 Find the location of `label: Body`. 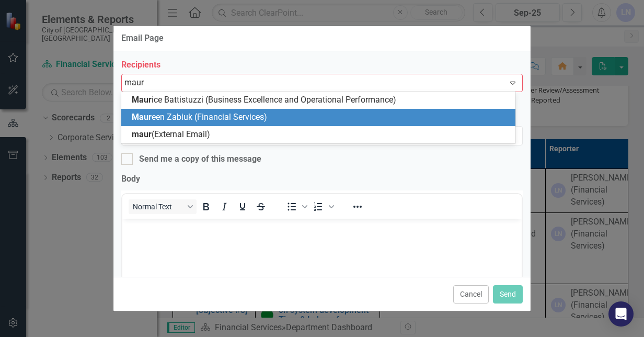

label: Body is located at coordinates (322, 179).